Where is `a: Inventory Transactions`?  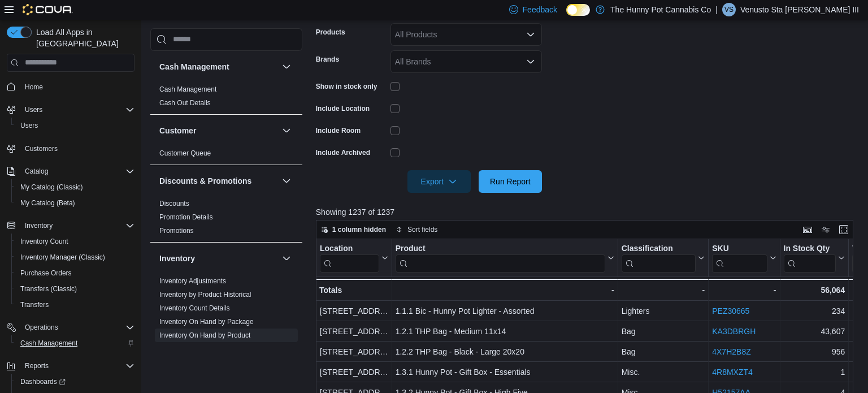
a: Inventory Transactions is located at coordinates (194, 349).